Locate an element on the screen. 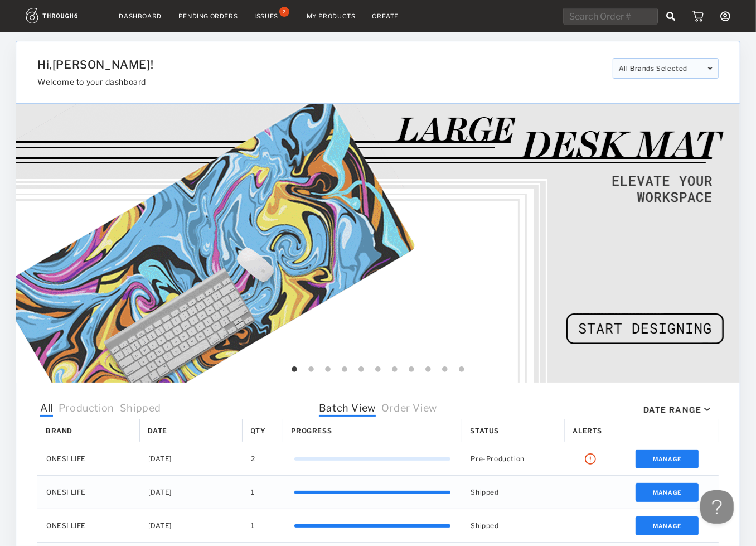 The width and height of the screenshot is (756, 546). a: Create is located at coordinates (386, 16).